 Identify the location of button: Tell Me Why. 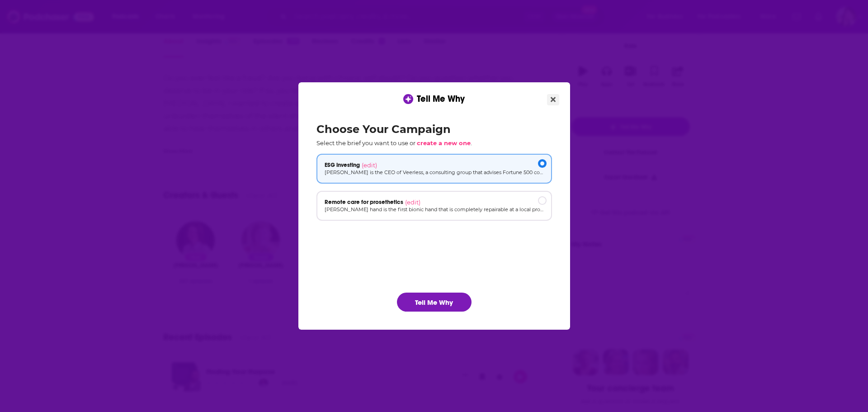
(434, 302).